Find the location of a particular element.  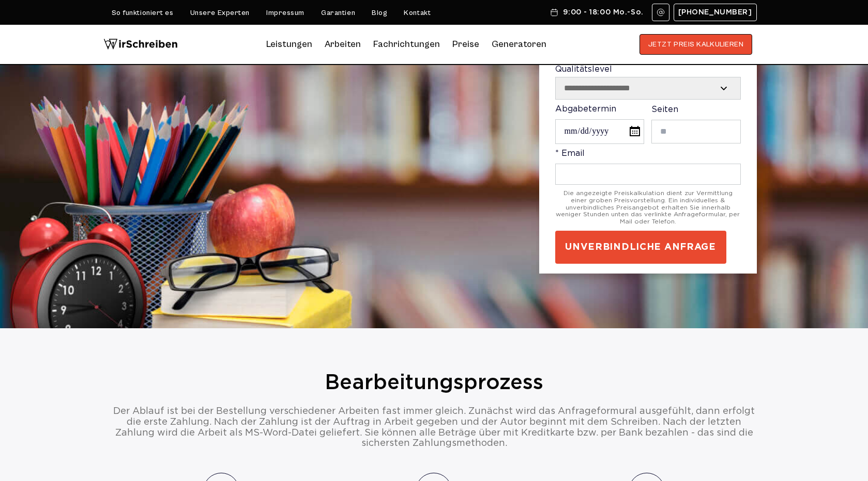

label: Abgabetermin is located at coordinates (600, 124).